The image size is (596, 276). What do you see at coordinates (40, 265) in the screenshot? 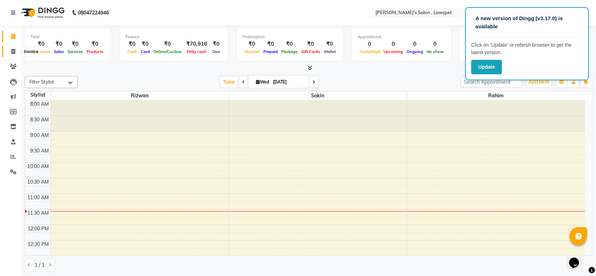
I see `span: 1 / 1` at bounding box center [40, 265].